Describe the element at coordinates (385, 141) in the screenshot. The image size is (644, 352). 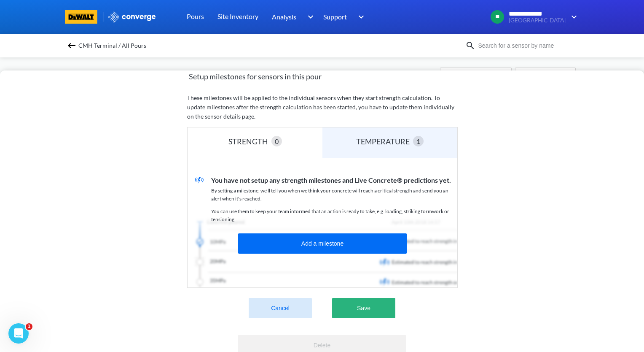
I see `div: TEMPERATURE` at that location.